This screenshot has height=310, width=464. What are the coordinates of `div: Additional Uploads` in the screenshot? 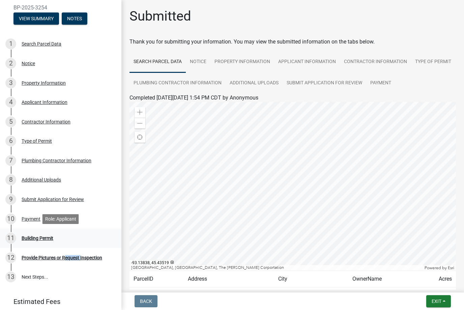 It's located at (41, 180).